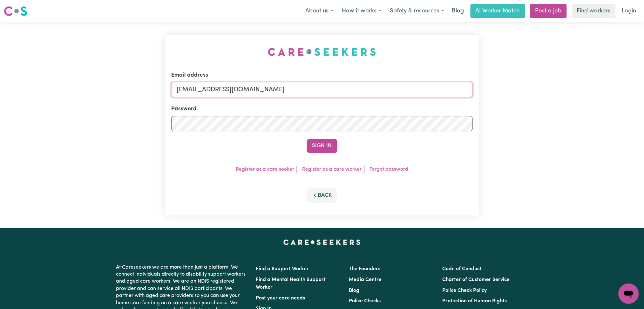 This screenshot has width=644, height=309. Describe the element at coordinates (282, 269) in the screenshot. I see `a: Find a Support Worker` at that location.